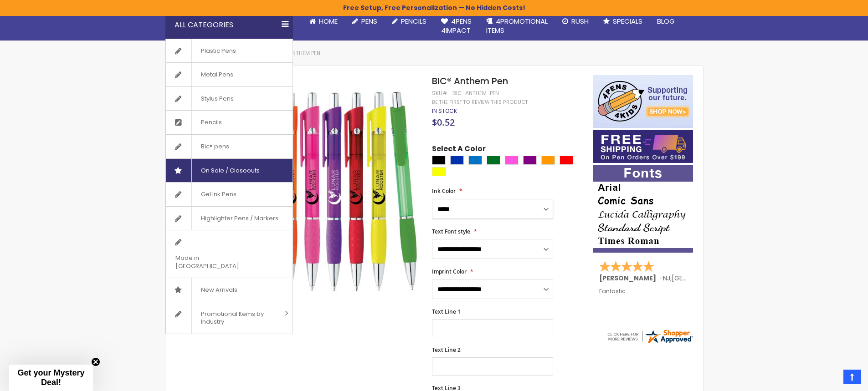 This screenshot has height=391, width=868. Describe the element at coordinates (449, 272) in the screenshot. I see `span: Imprint Color` at that location.